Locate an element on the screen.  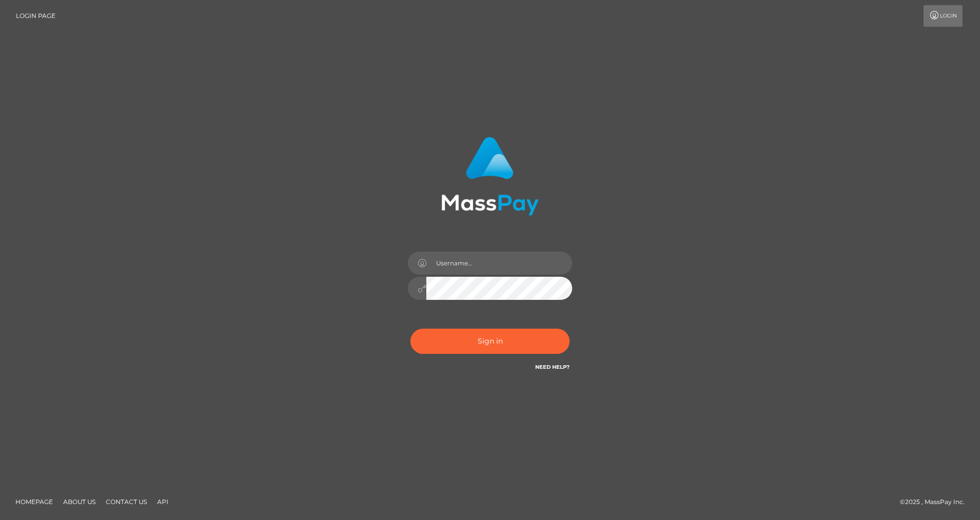
a: About Us is located at coordinates (79, 501).